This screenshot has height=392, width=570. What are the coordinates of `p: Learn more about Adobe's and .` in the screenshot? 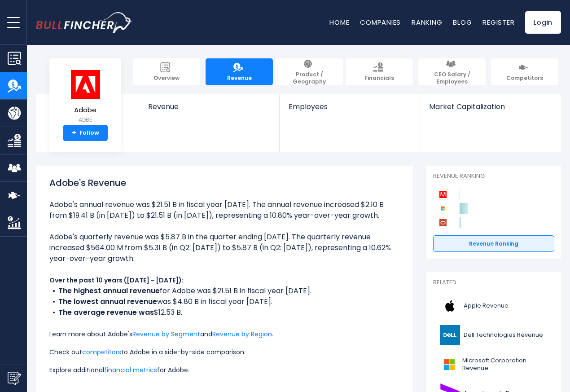 It's located at (224, 334).